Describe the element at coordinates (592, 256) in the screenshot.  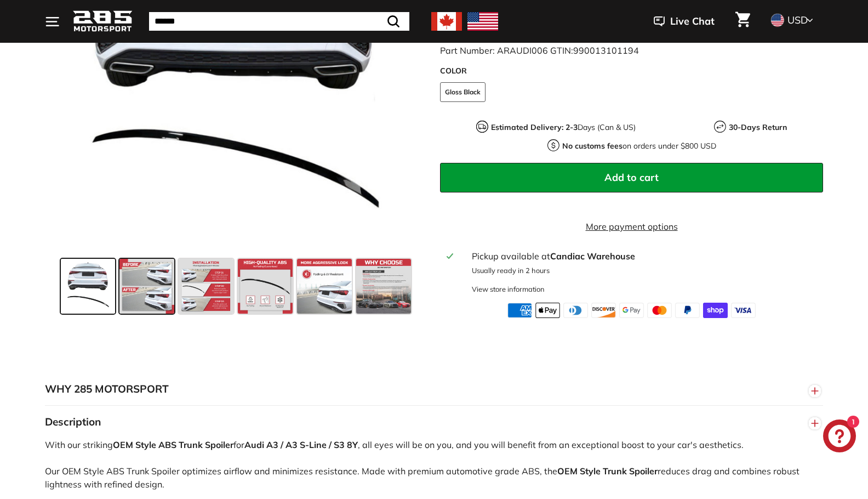
I see `strong: Candiac Warehouse` at that location.